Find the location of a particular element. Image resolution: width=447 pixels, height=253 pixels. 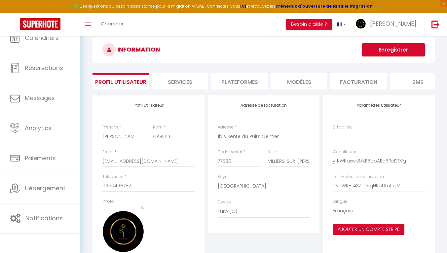

span: Messages is located at coordinates (40, 98).